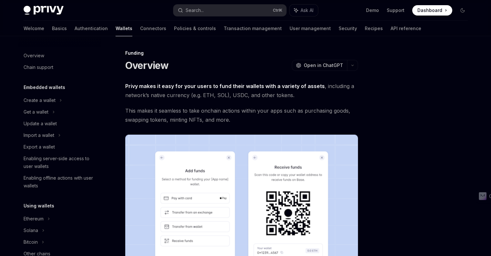 This screenshot has width=491, height=256. I want to click on div: Overview, so click(34, 56).